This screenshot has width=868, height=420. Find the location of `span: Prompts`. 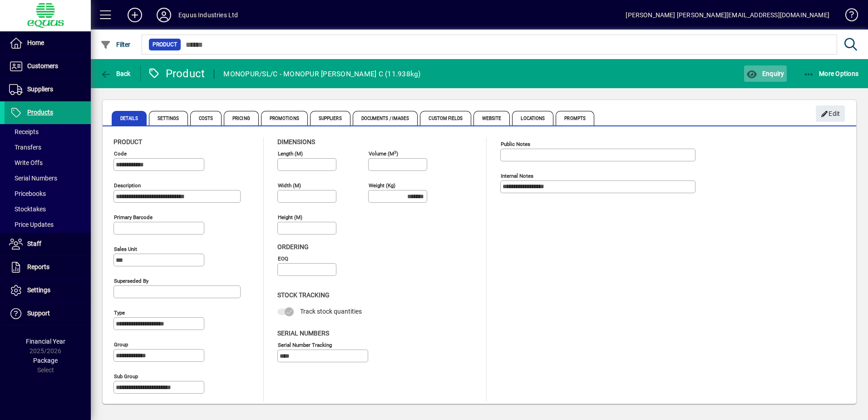

span: Prompts is located at coordinates (574, 118).